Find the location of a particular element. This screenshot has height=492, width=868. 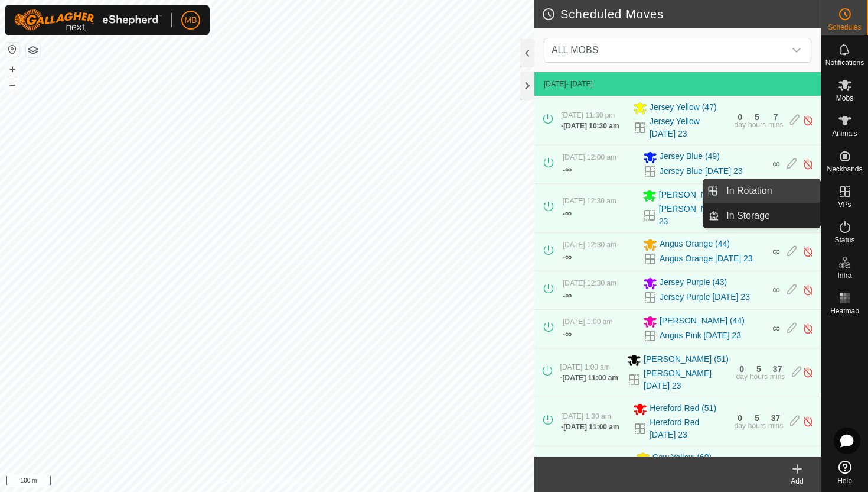

span: Mobs is located at coordinates (845, 98).